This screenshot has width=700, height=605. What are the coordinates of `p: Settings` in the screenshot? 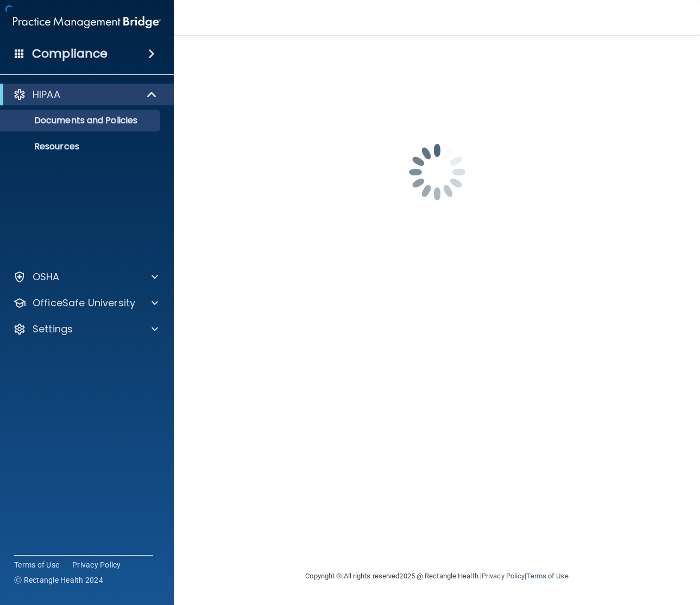 It's located at (53, 330).